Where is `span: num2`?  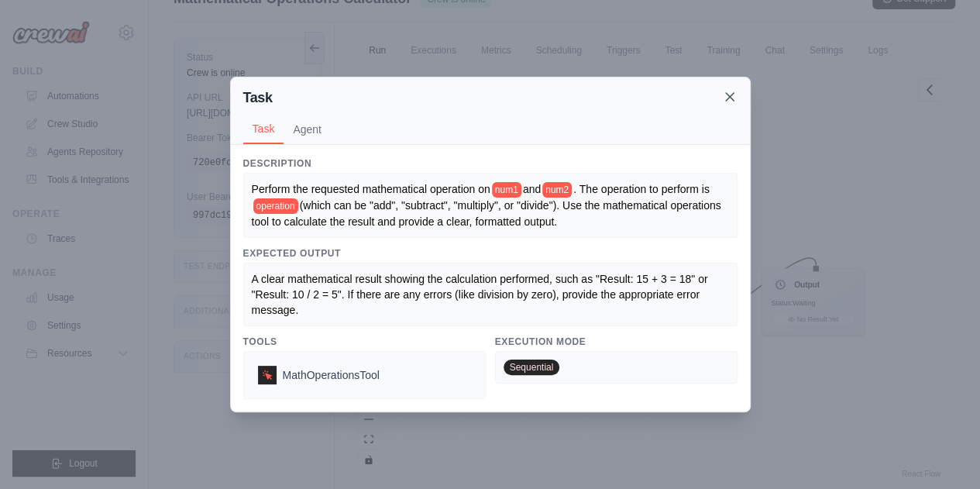 span: num2 is located at coordinates (558, 190).